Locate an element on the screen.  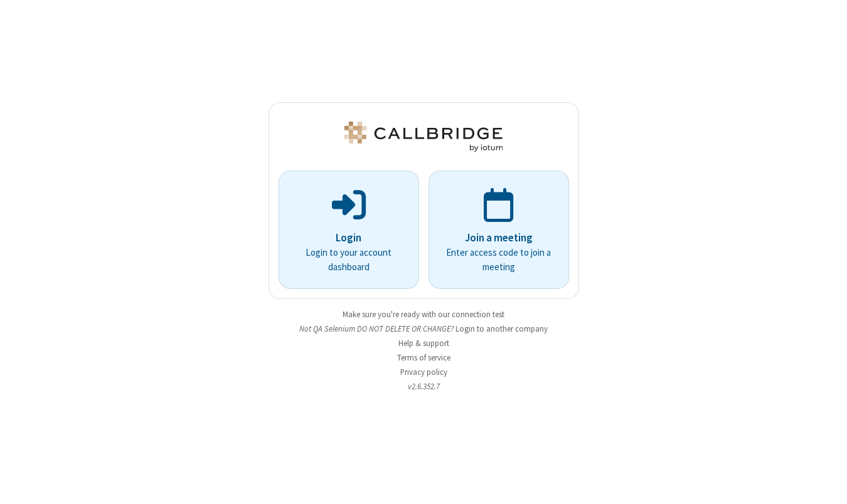
img: QA Selenium DO NOT DELETE OR CHANGE is located at coordinates (424, 137).